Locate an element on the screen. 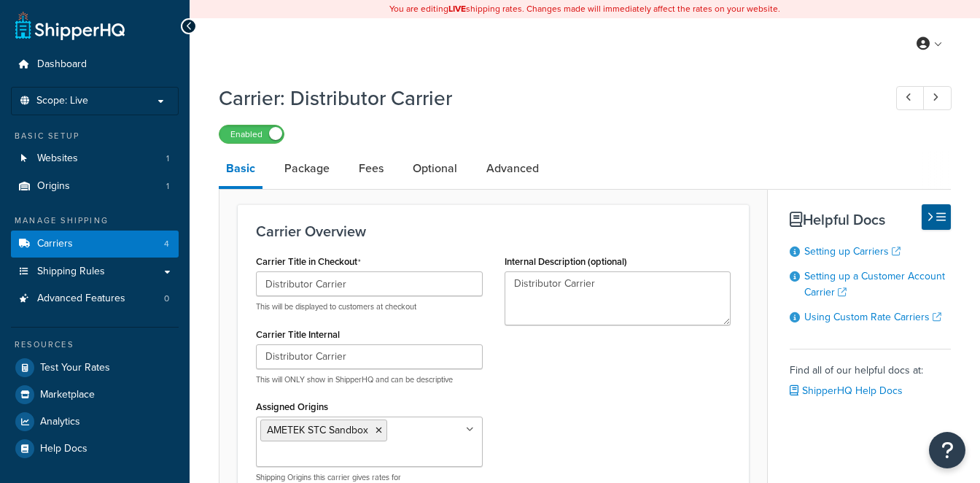 This screenshot has height=483, width=980. li: Help Docs is located at coordinates (95, 448).